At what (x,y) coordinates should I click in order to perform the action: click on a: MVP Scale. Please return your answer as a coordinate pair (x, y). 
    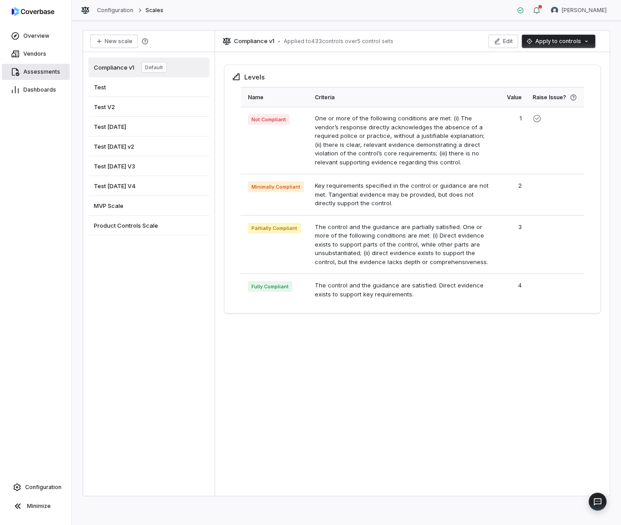
    Looking at the image, I should click on (149, 206).